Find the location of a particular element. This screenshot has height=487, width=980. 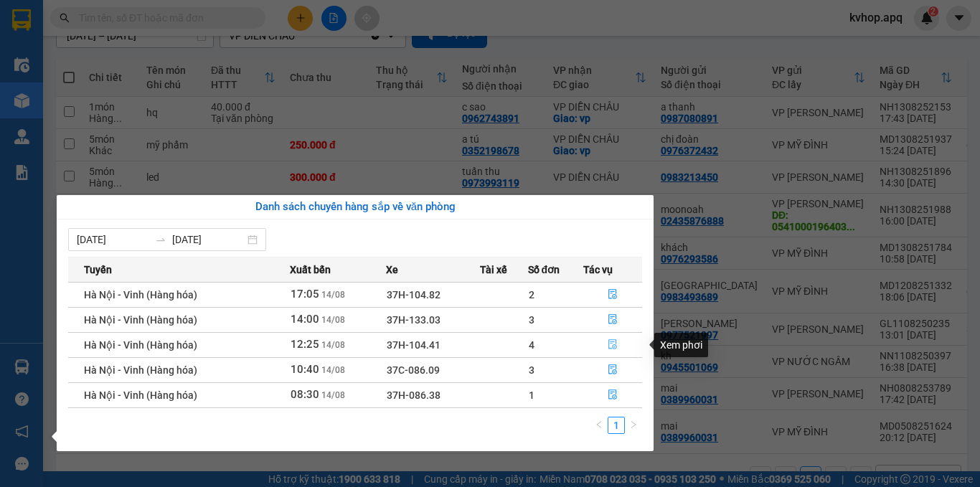

input: Từ ngày is located at coordinates (113, 240).